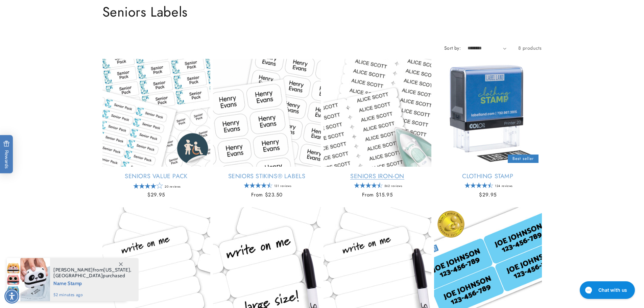 The image size is (644, 308). Describe the element at coordinates (377, 177) in the screenshot. I see `a: Seniors Iron-On` at that location.